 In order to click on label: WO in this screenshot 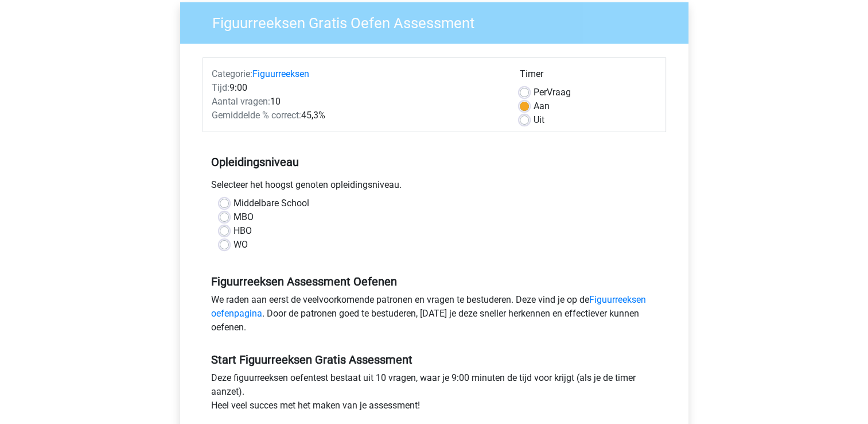, I will do `click(240, 244)`.